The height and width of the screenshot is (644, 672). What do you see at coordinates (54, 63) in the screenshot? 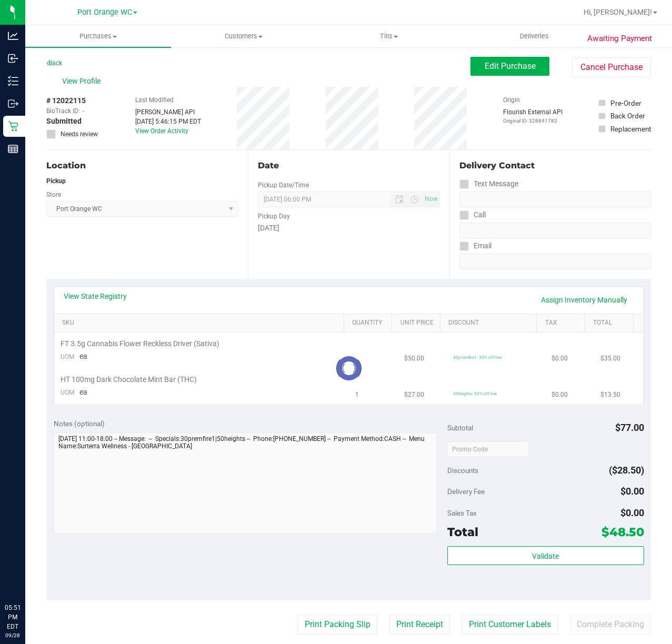
I see `a: Back` at bounding box center [54, 63].